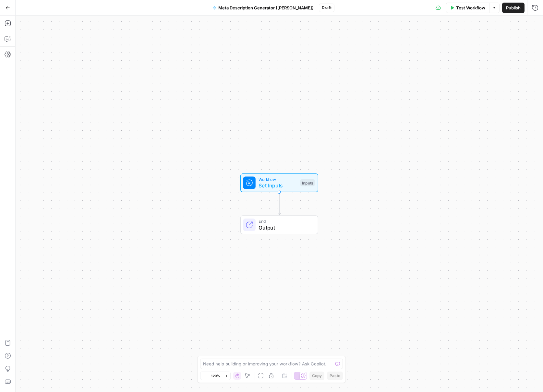 This screenshot has height=392, width=543. I want to click on span: Draft, so click(327, 8).